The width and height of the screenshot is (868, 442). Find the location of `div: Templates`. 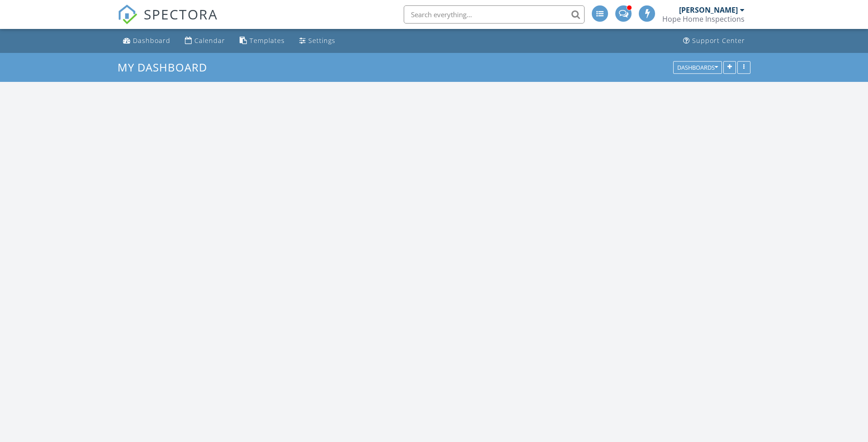

div: Templates is located at coordinates (267, 40).